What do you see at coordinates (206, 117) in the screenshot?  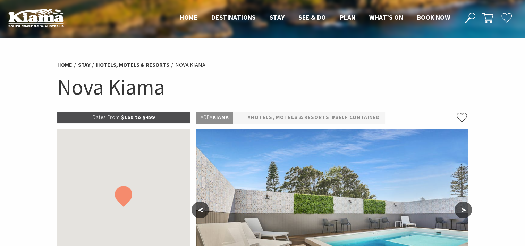 I see `span: Area` at bounding box center [206, 117].